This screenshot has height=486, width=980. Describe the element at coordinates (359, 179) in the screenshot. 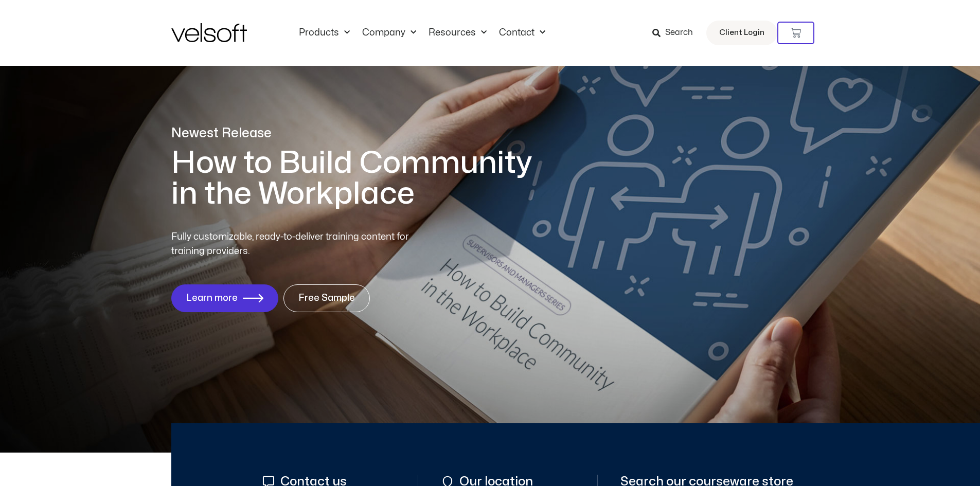

I see `h1: How to Build Community in the Workplace` at that location.